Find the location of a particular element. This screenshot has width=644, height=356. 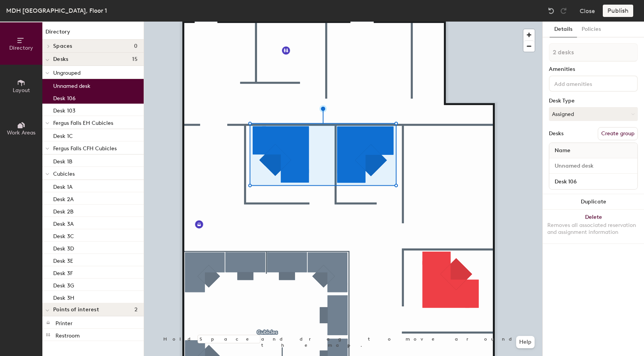

div: Amenities is located at coordinates (594, 69).